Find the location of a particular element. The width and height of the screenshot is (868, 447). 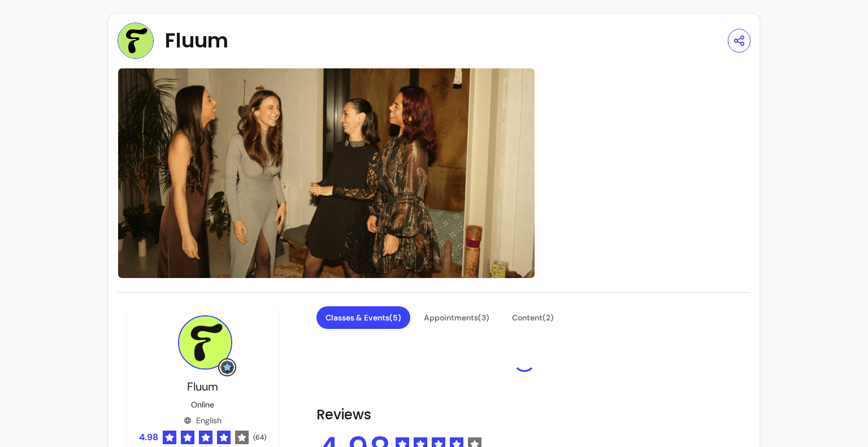

h2: Reviews is located at coordinates (524, 415).